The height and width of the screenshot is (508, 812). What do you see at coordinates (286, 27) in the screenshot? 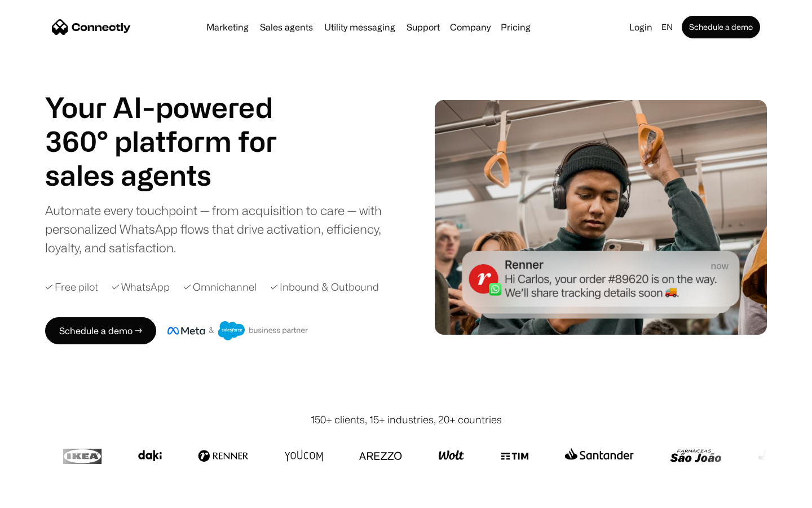
I see `a: Sales agents` at bounding box center [286, 27].